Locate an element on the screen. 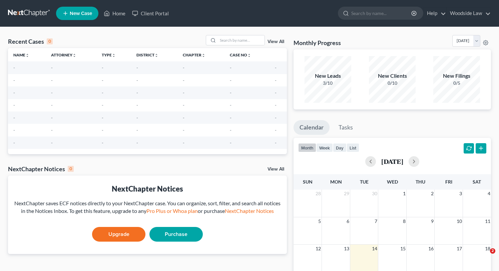 The width and height of the screenshot is (499, 271). span: 3 is located at coordinates (460, 193).